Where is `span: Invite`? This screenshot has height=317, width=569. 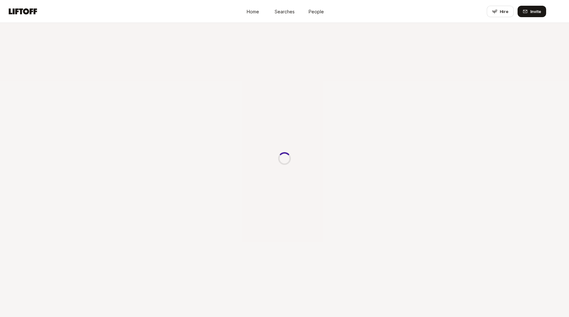
span: Invite is located at coordinates (535, 11).